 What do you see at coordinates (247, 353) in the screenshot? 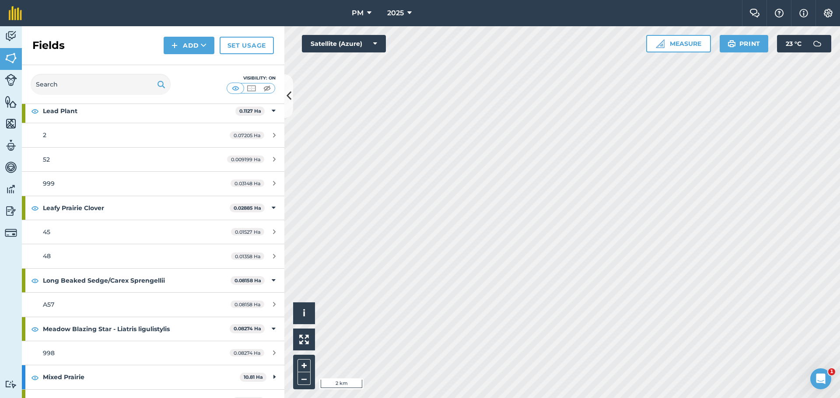
I see `span: 0.08274 Ha` at bounding box center [247, 353].